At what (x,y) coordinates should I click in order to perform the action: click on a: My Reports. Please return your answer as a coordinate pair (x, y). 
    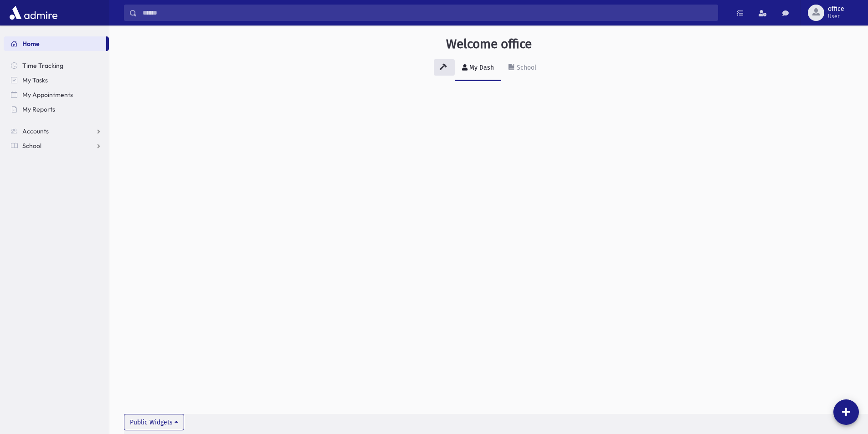
    Looking at the image, I should click on (56, 110).